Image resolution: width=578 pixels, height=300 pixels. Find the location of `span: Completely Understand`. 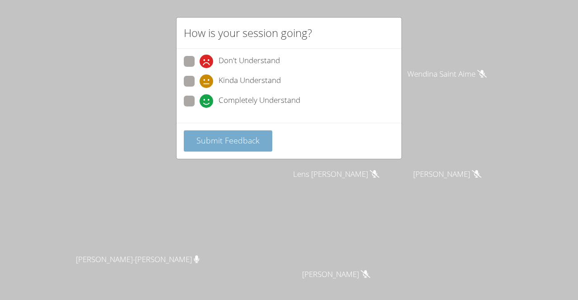

span: Completely Understand is located at coordinates (259, 101).